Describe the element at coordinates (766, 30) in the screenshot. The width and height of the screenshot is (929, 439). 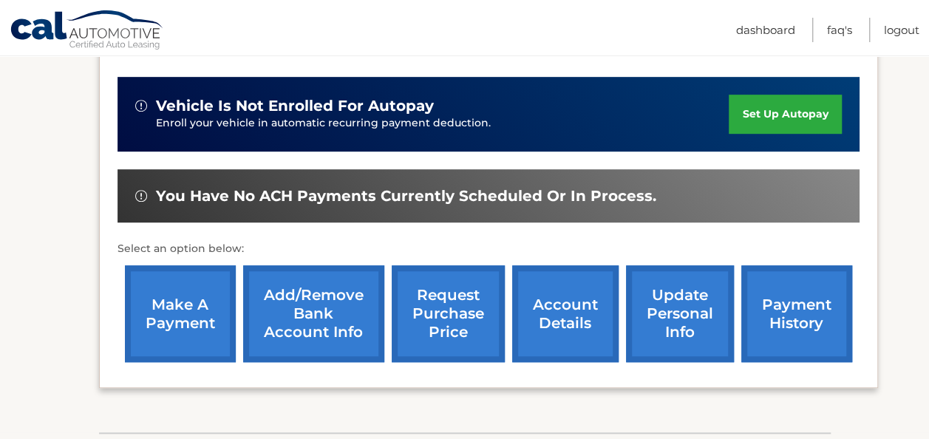
I see `a: Dashboard` at that location.